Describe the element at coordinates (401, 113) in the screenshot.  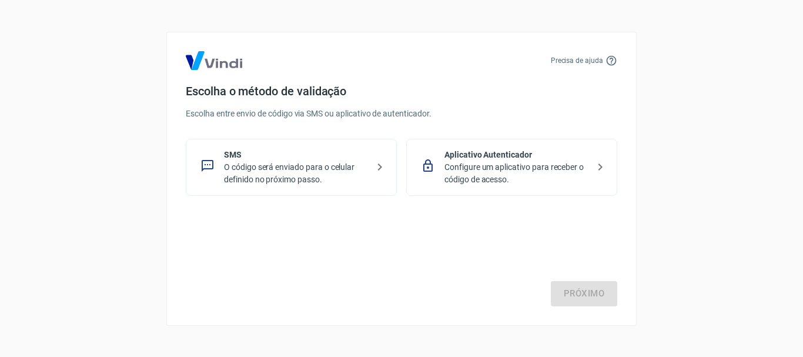
I see `p: Escolha entre envio de código via SMS ou aplicativo de autenticador.` at that location.